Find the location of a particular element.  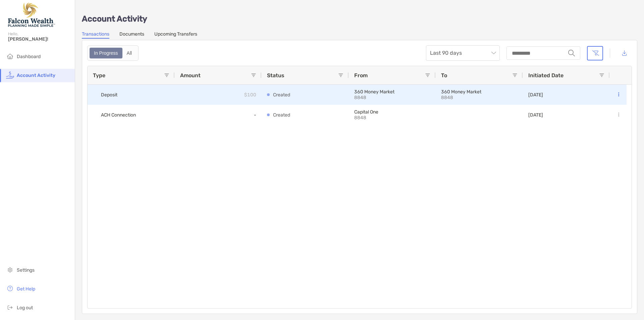

span: From is located at coordinates (361, 75).